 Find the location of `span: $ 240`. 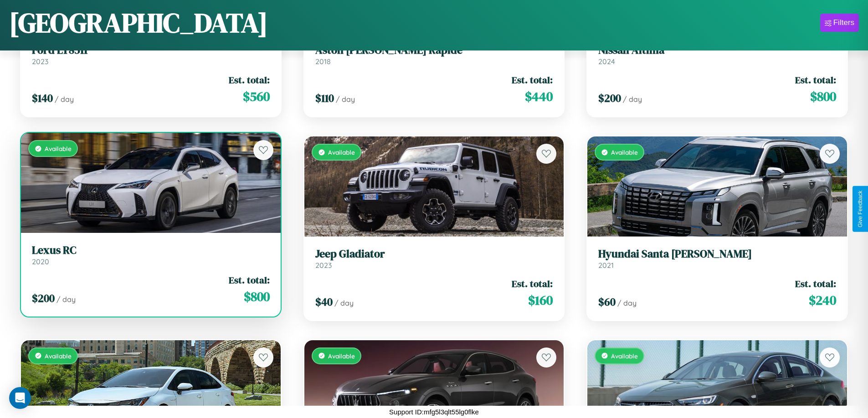

span: $ 240 is located at coordinates (822, 300).